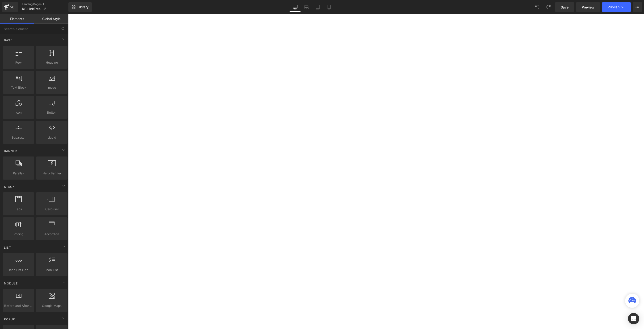 Image resolution: width=644 pixels, height=329 pixels. What do you see at coordinates (52, 270) in the screenshot?
I see `span: Icon List` at bounding box center [52, 270].